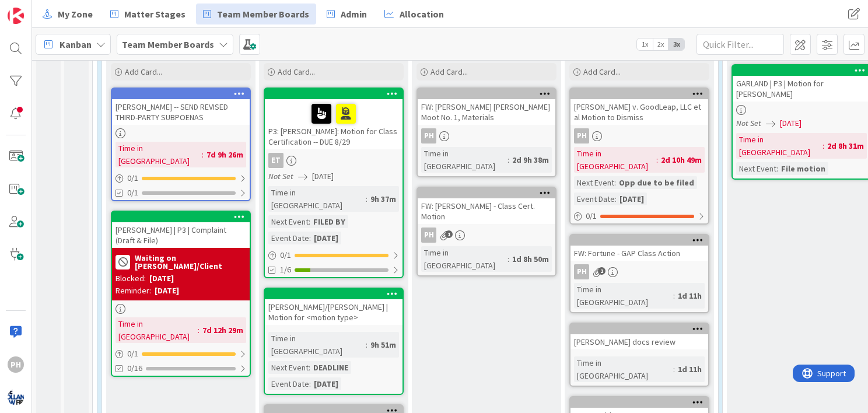 The width and height of the screenshot is (868, 413). I want to click on div: 1d 8h 50m, so click(530, 259).